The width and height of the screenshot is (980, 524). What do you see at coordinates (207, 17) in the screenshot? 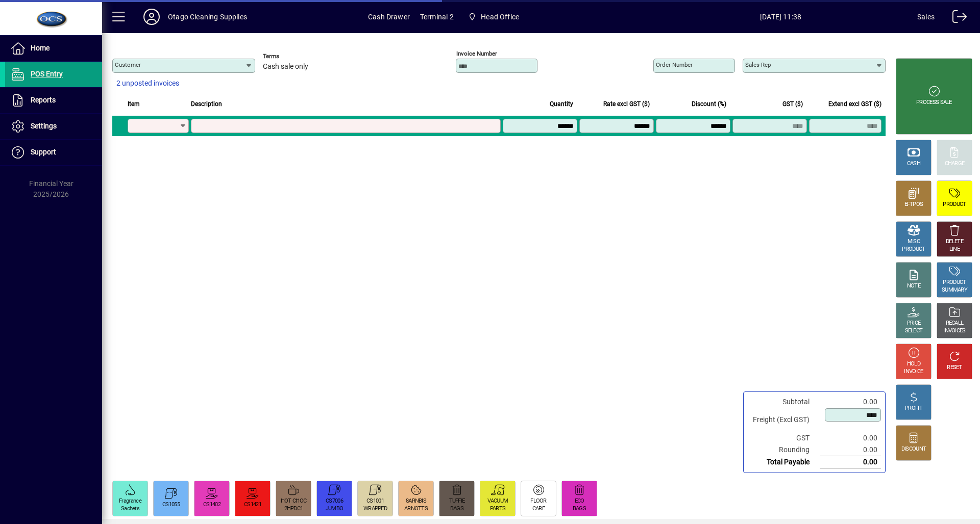
I see `div: Otago Cleaning Supplies` at bounding box center [207, 17].